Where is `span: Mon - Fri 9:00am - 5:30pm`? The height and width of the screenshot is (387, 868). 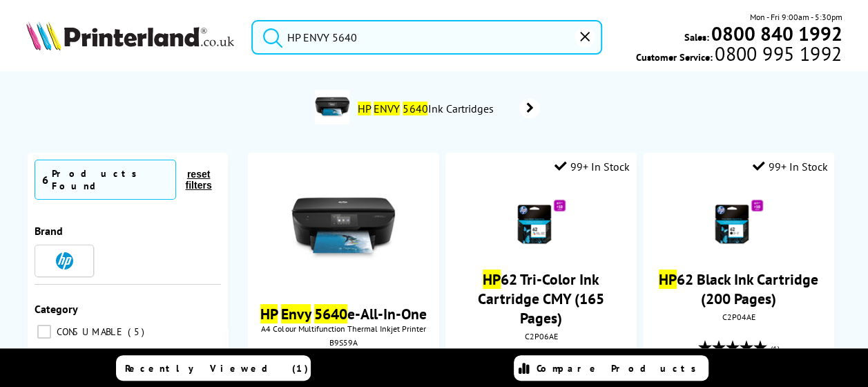 span: Mon - Fri 9:00am - 5:30pm is located at coordinates (795, 17).